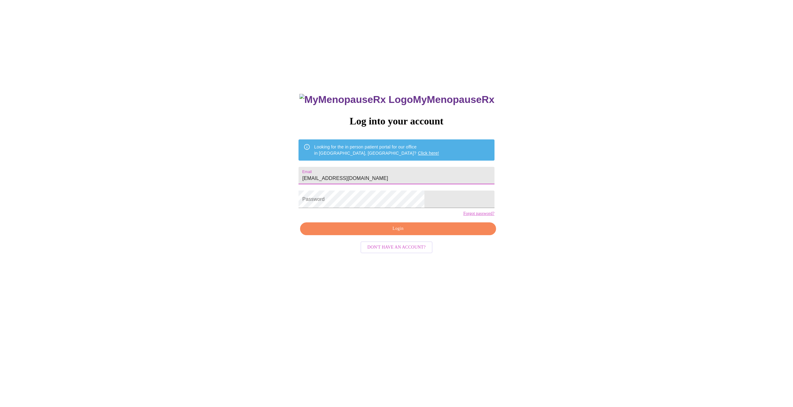 The width and height of the screenshot is (793, 407). Describe the element at coordinates (396, 121) in the screenshot. I see `h3: Log into your account` at that location.